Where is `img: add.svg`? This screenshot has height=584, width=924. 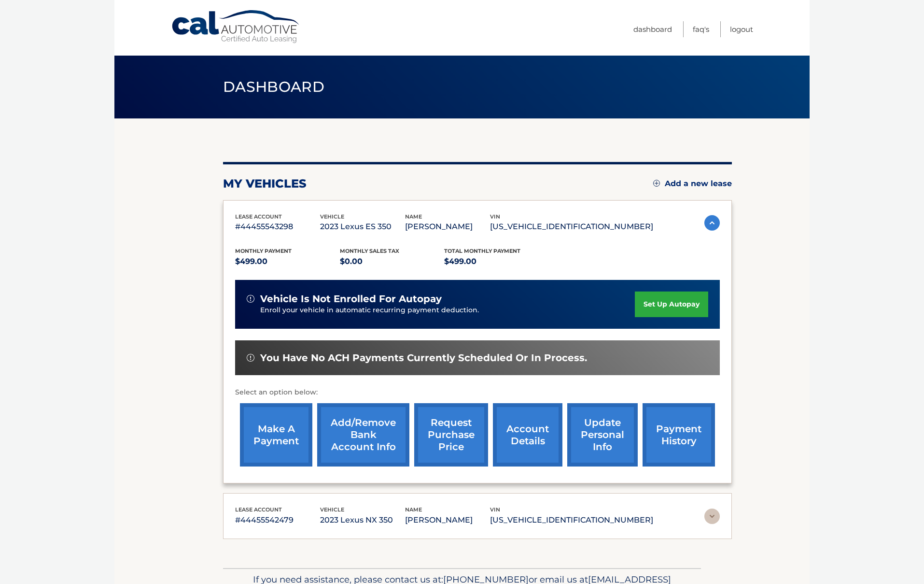
img: add.svg is located at coordinates (657, 183).